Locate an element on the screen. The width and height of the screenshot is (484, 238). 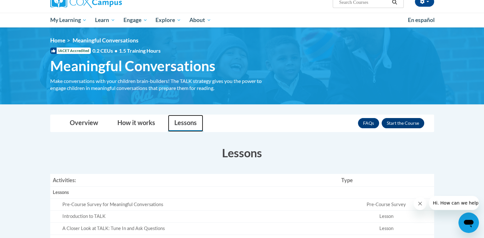
td: Pre-Course Survey is located at coordinates (386, 205).